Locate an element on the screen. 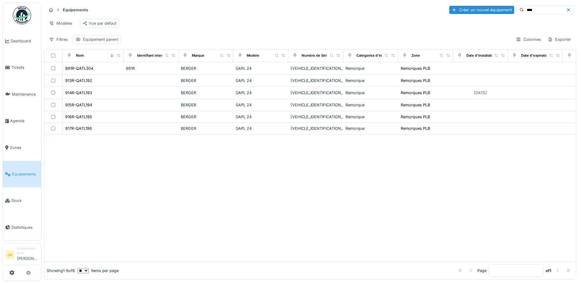 Image resolution: width=581 pixels, height=283 pixels. div: Catégories d'équipement is located at coordinates (377, 55).